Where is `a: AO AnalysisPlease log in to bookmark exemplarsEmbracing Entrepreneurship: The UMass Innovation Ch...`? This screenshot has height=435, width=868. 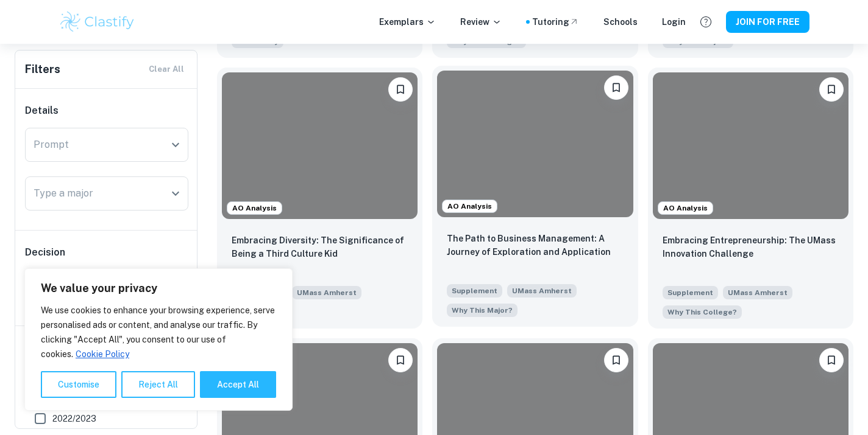 a: AO AnalysisPlease log in to bookmark exemplarsEmbracing Entrepreneurship: The UMass Innovation Ch... is located at coordinates (750, 198).